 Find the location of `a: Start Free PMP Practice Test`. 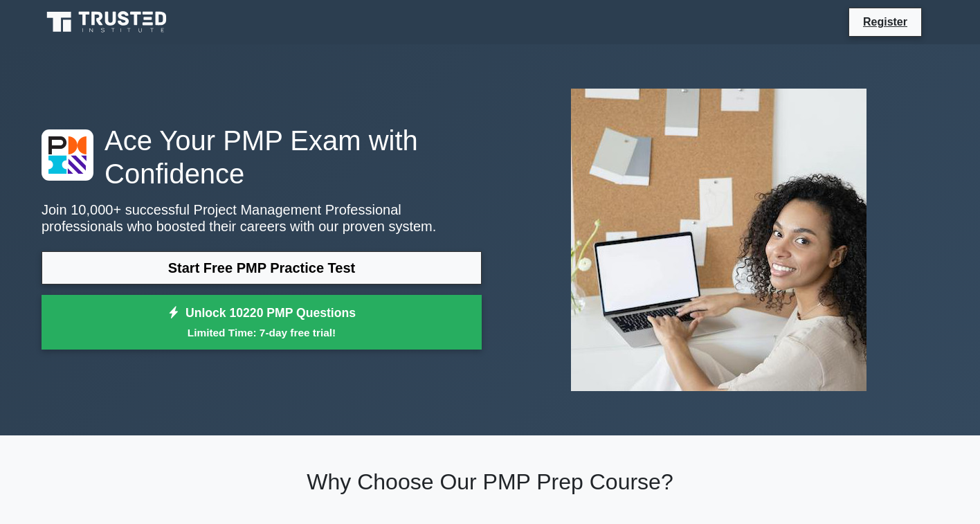

a: Start Free PMP Practice Test is located at coordinates (261, 268).